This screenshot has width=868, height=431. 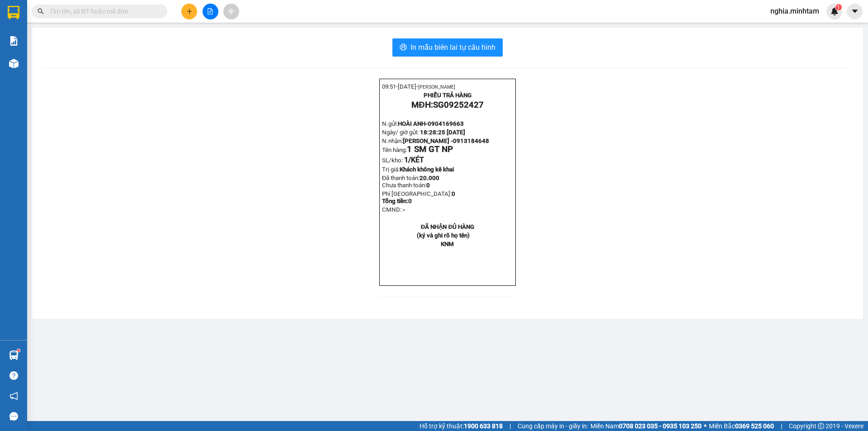 What do you see at coordinates (741, 426) in the screenshot?
I see `span: Miền Bắc` at bounding box center [741, 426].